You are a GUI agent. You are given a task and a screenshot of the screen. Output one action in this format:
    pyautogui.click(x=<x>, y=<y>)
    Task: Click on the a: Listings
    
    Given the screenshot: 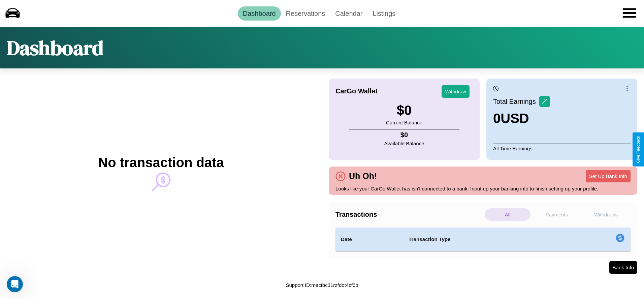 What is the action you would take?
    pyautogui.click(x=383, y=14)
    